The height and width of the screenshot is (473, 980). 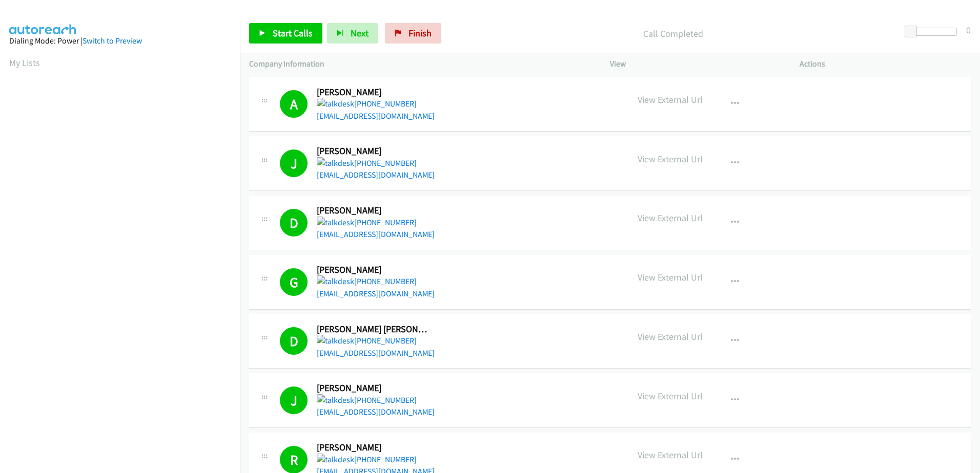 What do you see at coordinates (353, 33) in the screenshot?
I see `button: Next` at bounding box center [353, 33].